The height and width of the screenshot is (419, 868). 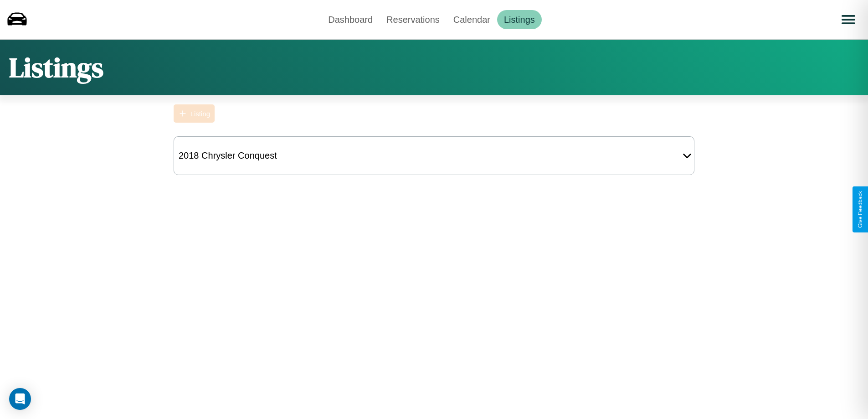 I want to click on div: Open Intercom Messenger, so click(x=20, y=399).